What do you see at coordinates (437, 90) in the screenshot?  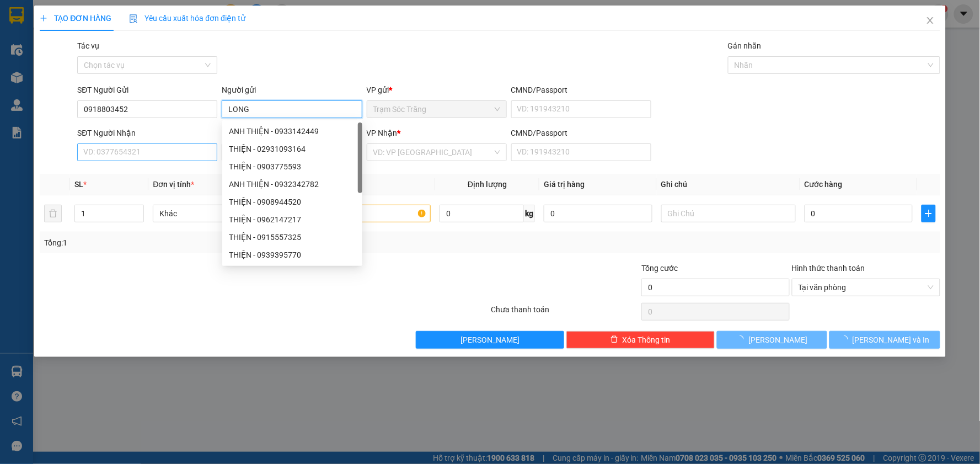 I see `div: VP gửi` at bounding box center [437, 90].